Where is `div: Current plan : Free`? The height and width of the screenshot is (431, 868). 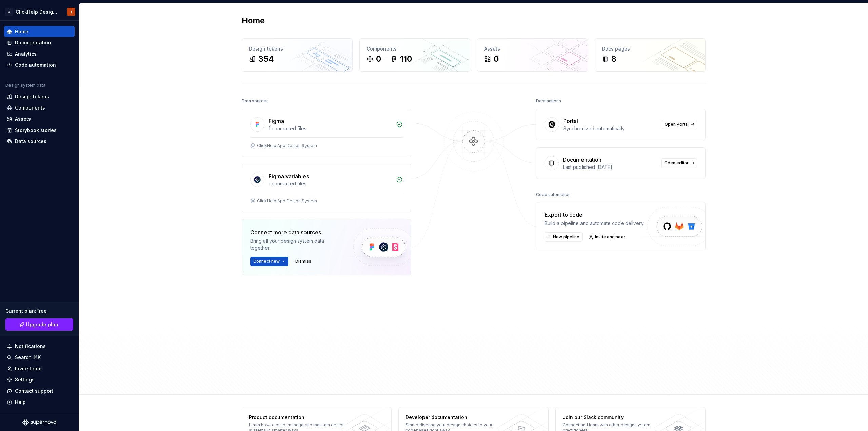 div: Current plan : Free is located at coordinates (39, 311).